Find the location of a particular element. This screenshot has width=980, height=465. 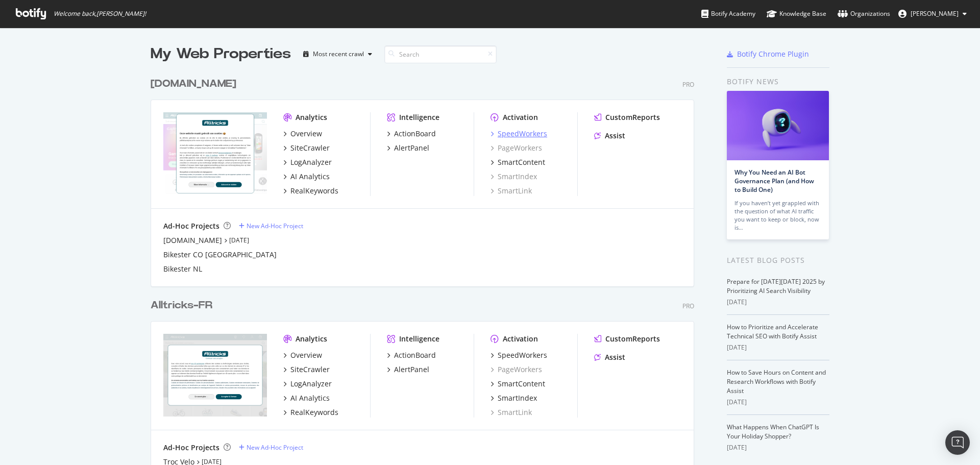

div: Alltricks-FR is located at coordinates (181, 305).